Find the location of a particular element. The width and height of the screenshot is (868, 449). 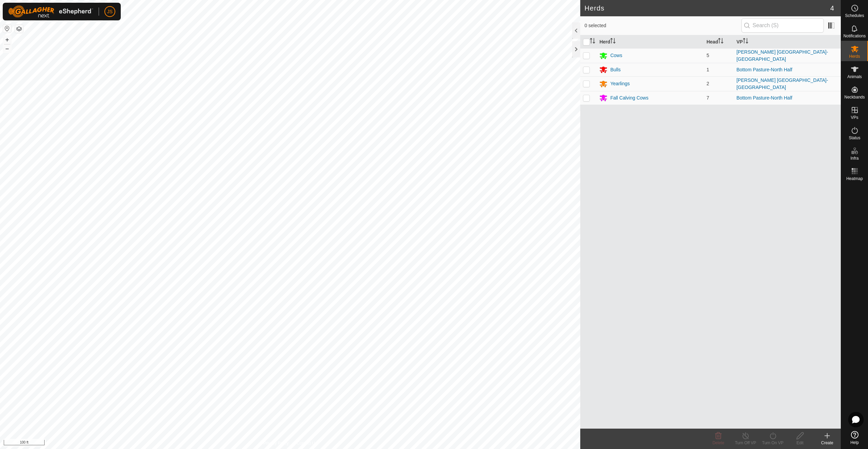

button: Reset Map is located at coordinates (7, 29).